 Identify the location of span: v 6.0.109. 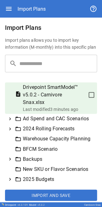
(23, 204).